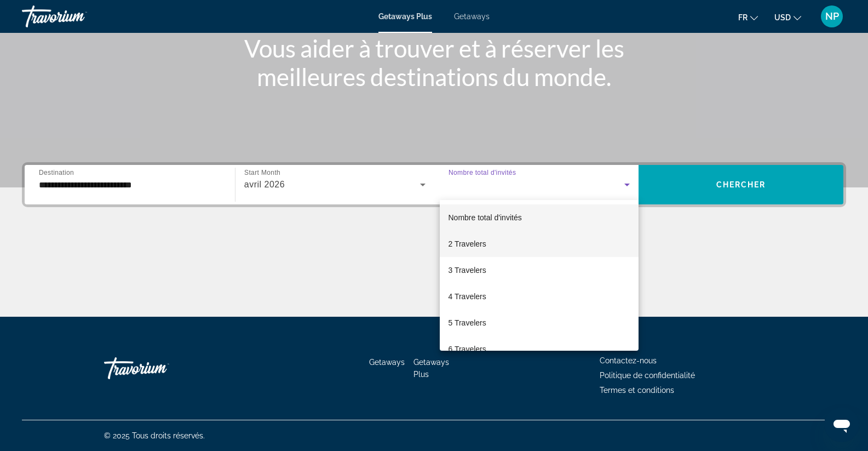  What do you see at coordinates (467, 323) in the screenshot?
I see `span: 5 Travelers` at bounding box center [467, 323].